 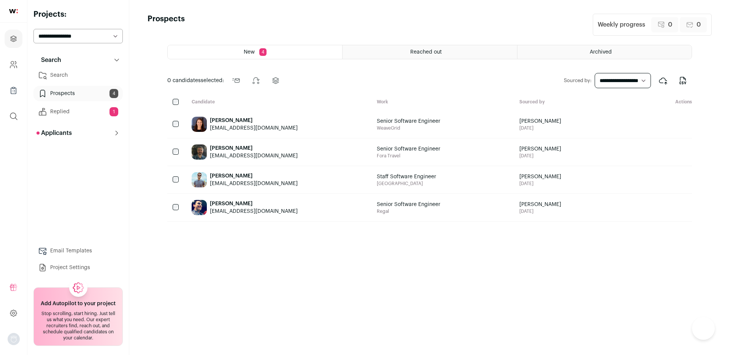 What do you see at coordinates (574, 102) in the screenshot?
I see `div: Sourced by` at bounding box center [574, 102].